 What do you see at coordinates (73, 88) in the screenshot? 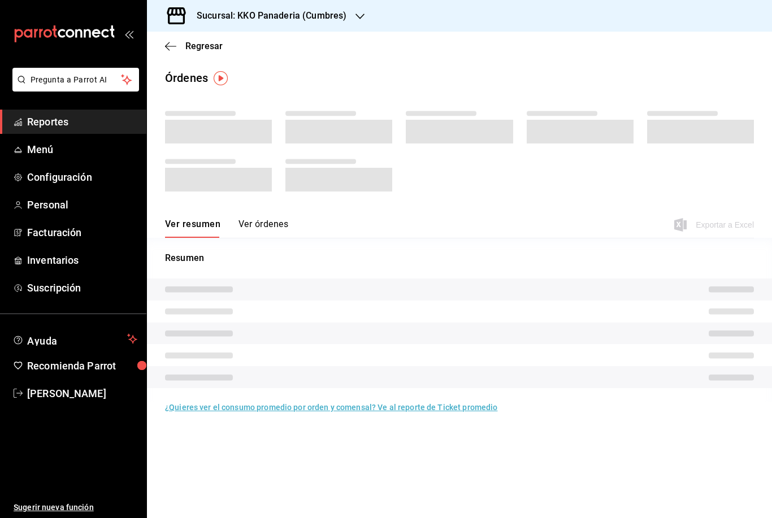
I see `a: Pregunta a Parrot AI` at bounding box center [73, 88].